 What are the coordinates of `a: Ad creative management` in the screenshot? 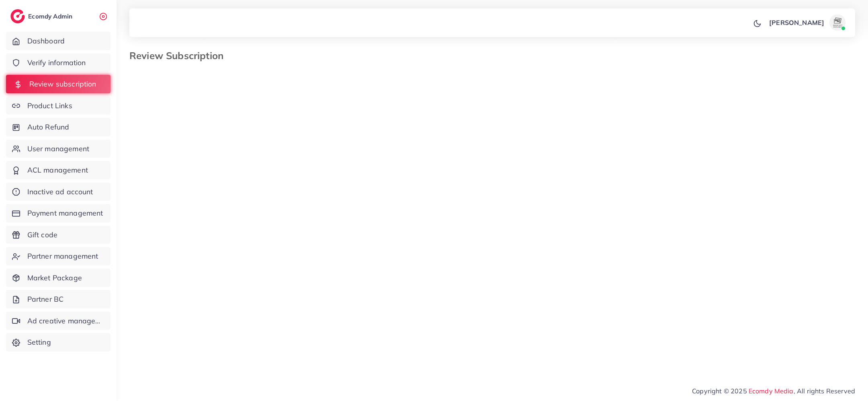 It's located at (58, 321).